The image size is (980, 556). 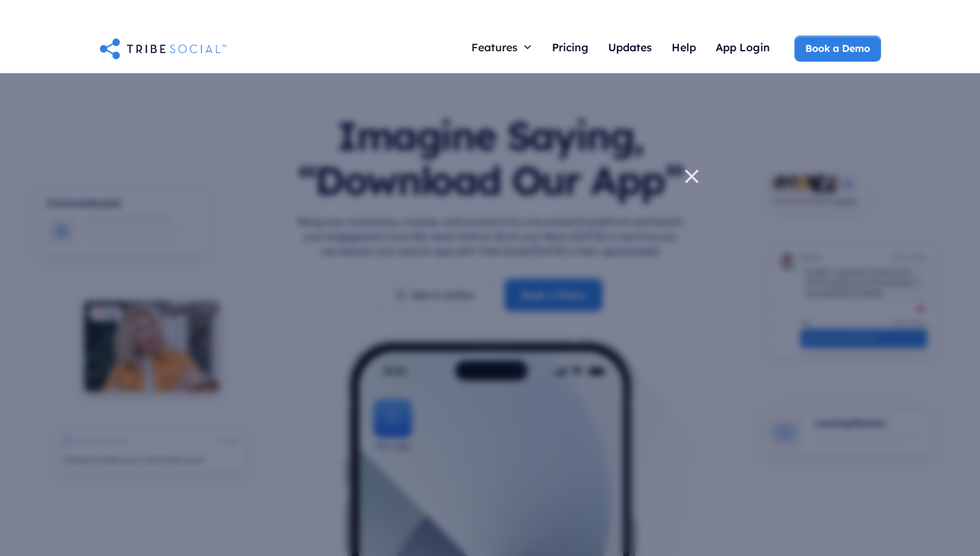 I want to click on a: Updates, so click(x=630, y=48).